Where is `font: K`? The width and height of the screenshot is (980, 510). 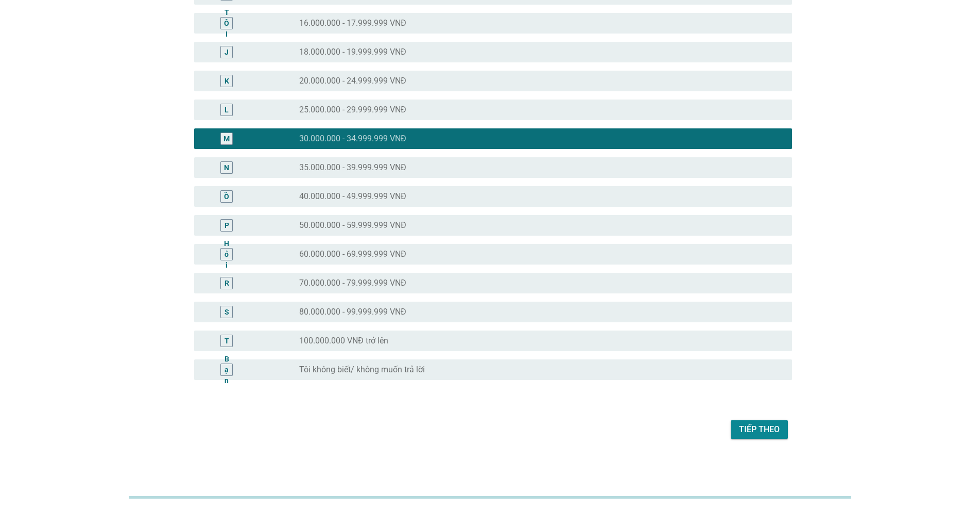 font: K is located at coordinates (227, 80).